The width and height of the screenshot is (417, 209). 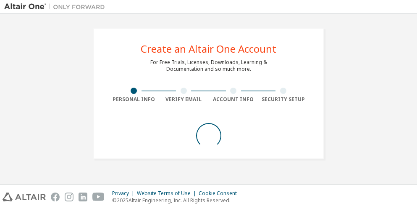 I want to click on div: For Free Trials, Licenses, Downloads, Learning & Documentation and so much more., so click(x=209, y=66).